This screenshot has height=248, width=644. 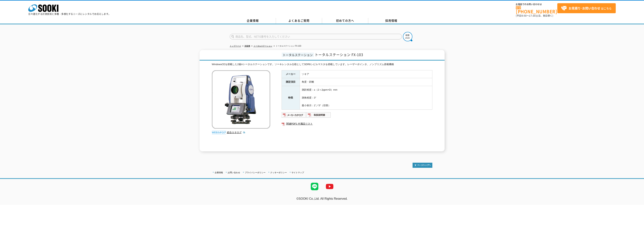 I want to click on span: トータルステーション, so click(x=298, y=55).